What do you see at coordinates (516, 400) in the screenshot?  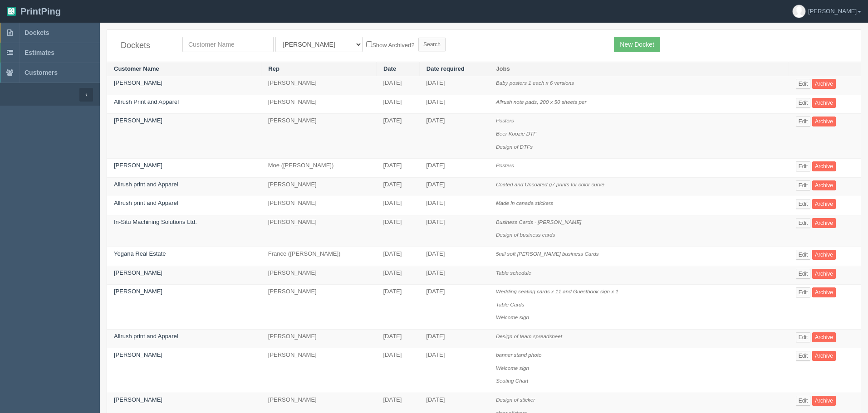 I see `i: Design of sticker` at bounding box center [516, 400].